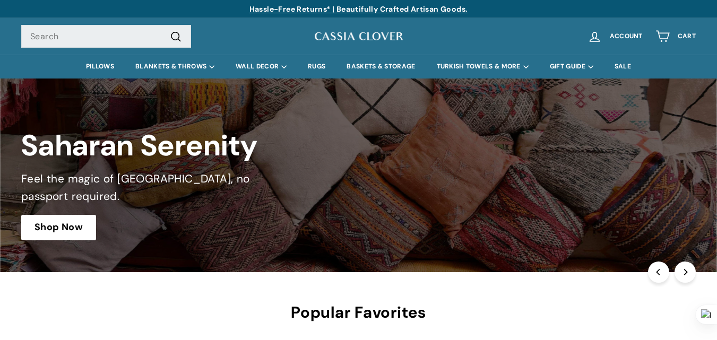 This screenshot has height=340, width=717. What do you see at coordinates (676, 36) in the screenshot?
I see `a: Cart` at bounding box center [676, 36].